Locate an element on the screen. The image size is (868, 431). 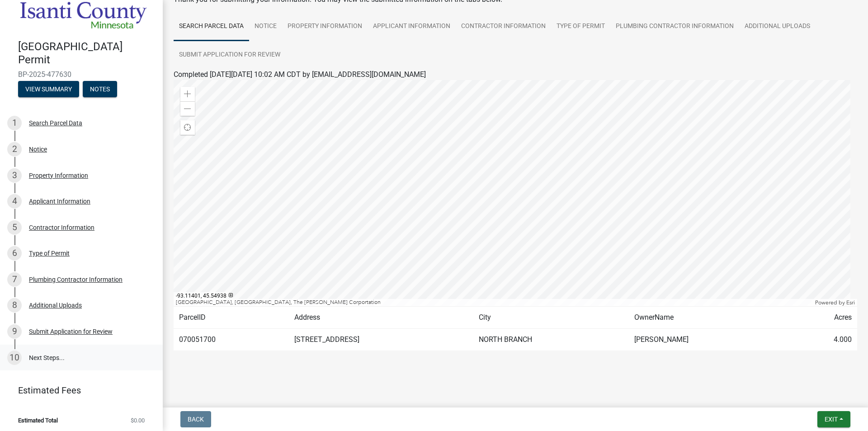
div: 2 is located at coordinates (15, 149).